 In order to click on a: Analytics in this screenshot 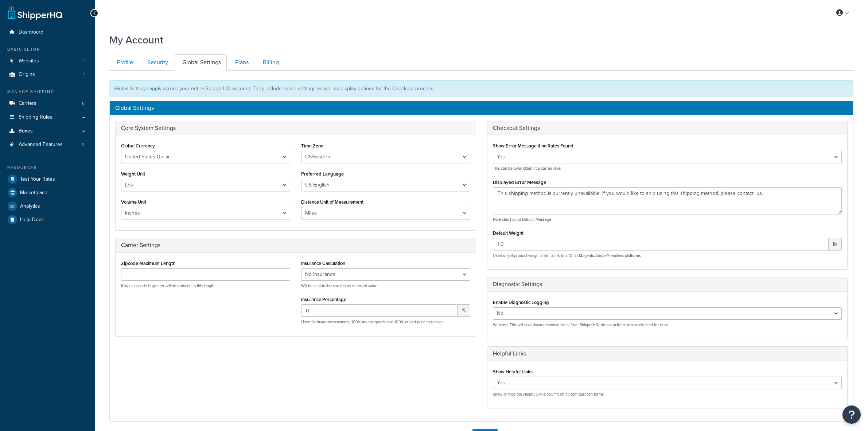, I will do `click(48, 206)`.